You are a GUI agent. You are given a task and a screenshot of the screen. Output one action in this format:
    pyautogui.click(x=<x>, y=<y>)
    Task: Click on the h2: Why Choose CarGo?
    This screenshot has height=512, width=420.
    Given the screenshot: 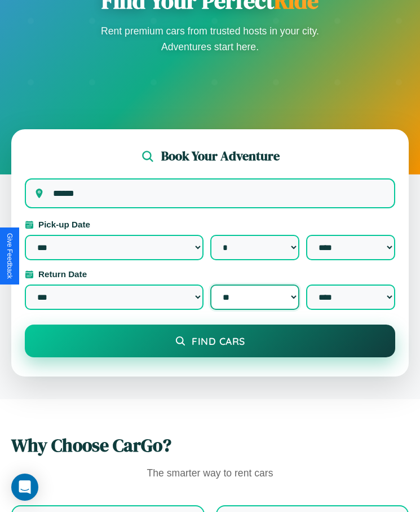 What is the action you would take?
    pyautogui.click(x=210, y=445)
    